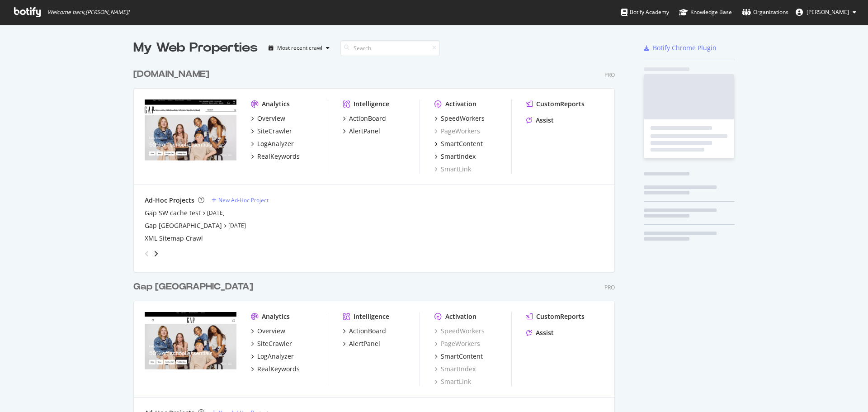  Describe the element at coordinates (243, 200) in the screenshot. I see `div: New Ad-Hoc Project` at that location.